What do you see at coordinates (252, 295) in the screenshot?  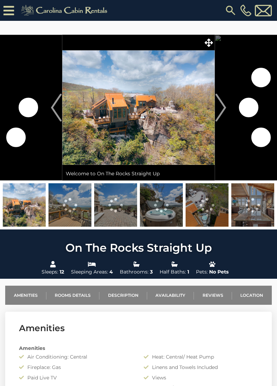 I see `a: Location` at bounding box center [252, 295].